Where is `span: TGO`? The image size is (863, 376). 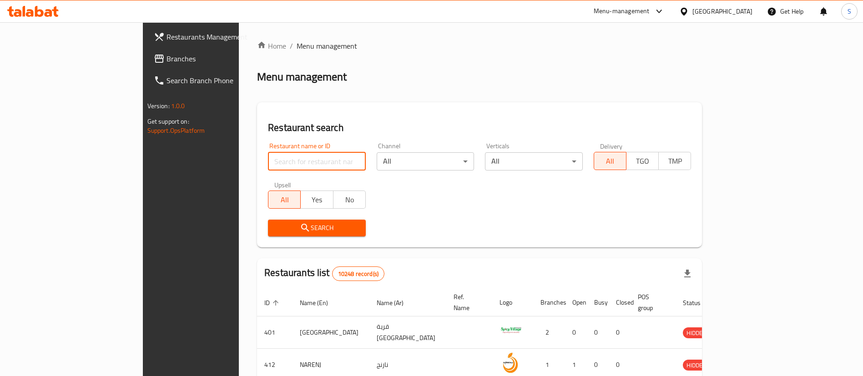
span: TGO is located at coordinates (642, 161).